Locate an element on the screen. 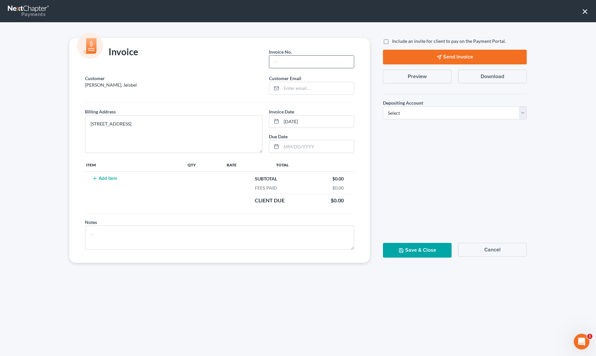 This screenshot has width=596, height=356. th: Item is located at coordinates (135, 165).